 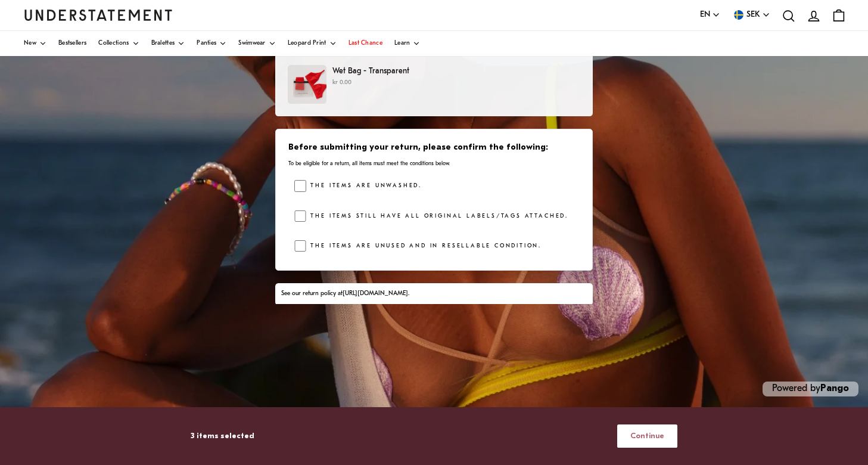 What do you see at coordinates (29, 43) in the screenshot?
I see `span: New` at bounding box center [29, 43].